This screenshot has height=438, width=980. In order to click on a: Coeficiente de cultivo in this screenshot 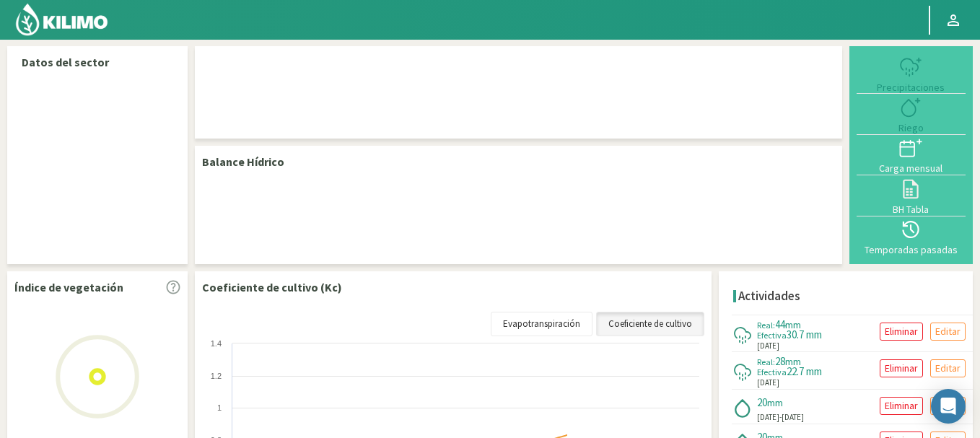, I will do `click(650, 323)`.